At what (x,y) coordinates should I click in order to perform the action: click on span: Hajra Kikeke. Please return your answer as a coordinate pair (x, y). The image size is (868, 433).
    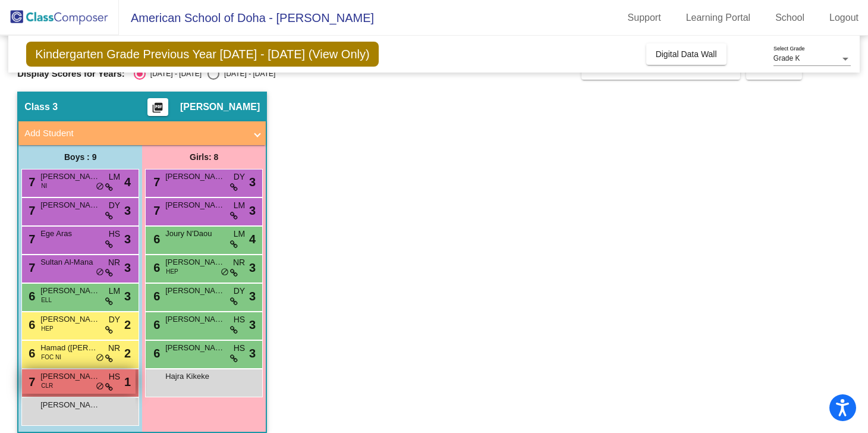
    Looking at the image, I should click on (195, 377).